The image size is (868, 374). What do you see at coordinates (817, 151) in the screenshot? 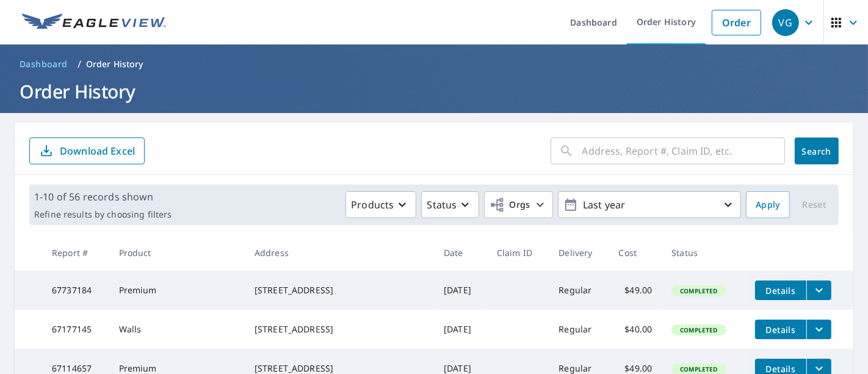
I see `button: Search` at bounding box center [817, 151].